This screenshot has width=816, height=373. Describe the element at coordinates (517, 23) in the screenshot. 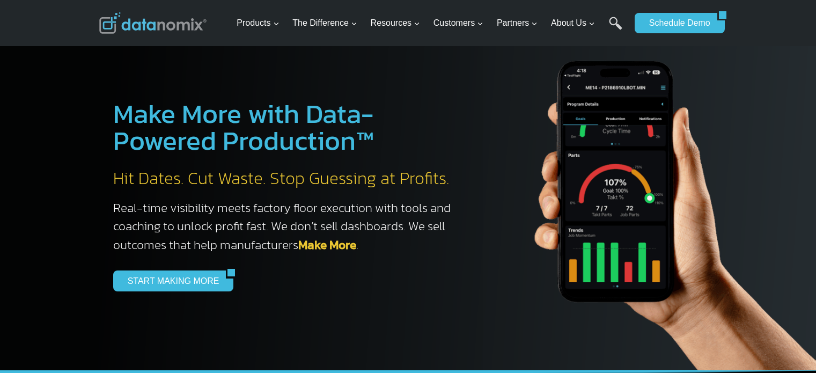

I see `span: Partners` at that location.